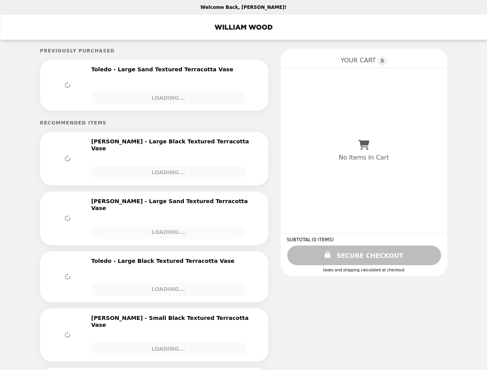 Image resolution: width=487 pixels, height=370 pixels. I want to click on span: SUBTOTAL, so click(299, 240).